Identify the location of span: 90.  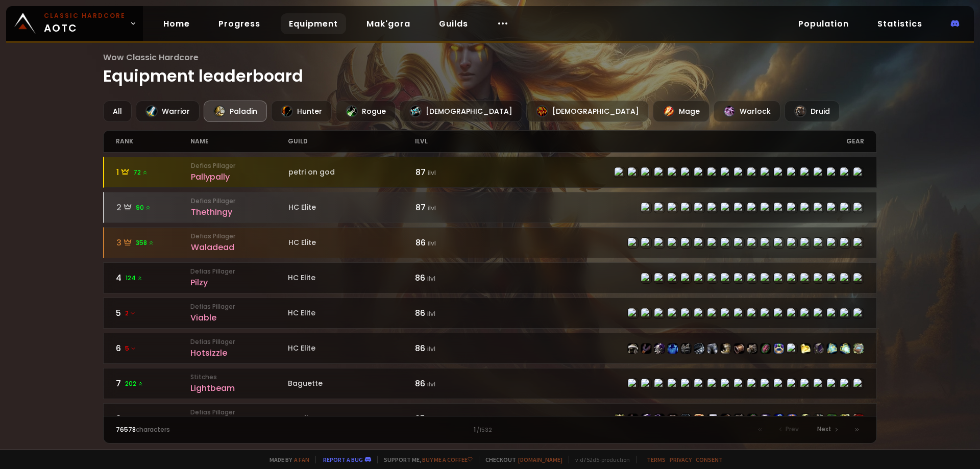
(144, 208).